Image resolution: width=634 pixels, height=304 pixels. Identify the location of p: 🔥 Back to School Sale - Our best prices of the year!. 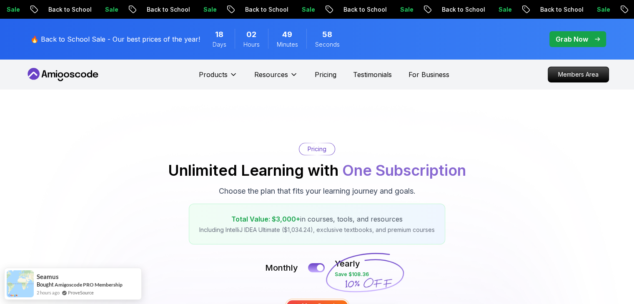
(115, 39).